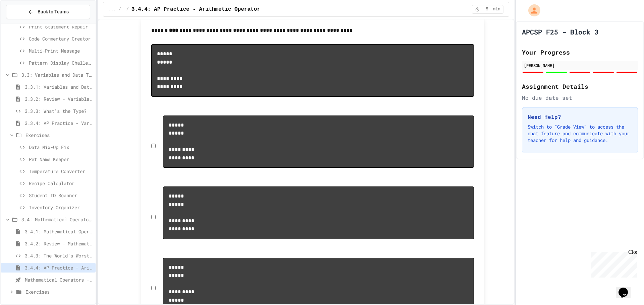 This screenshot has height=305, width=644. What do you see at coordinates (580, 52) in the screenshot?
I see `h2: Your Progress` at bounding box center [580, 52].